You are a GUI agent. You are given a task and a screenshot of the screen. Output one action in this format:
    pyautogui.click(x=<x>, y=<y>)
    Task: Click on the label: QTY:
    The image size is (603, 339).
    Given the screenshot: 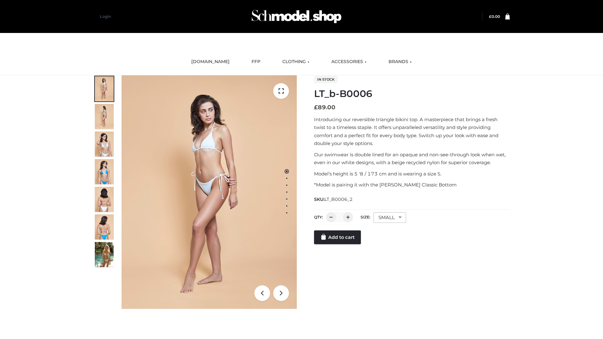 What is the action you would take?
    pyautogui.click(x=319, y=217)
    